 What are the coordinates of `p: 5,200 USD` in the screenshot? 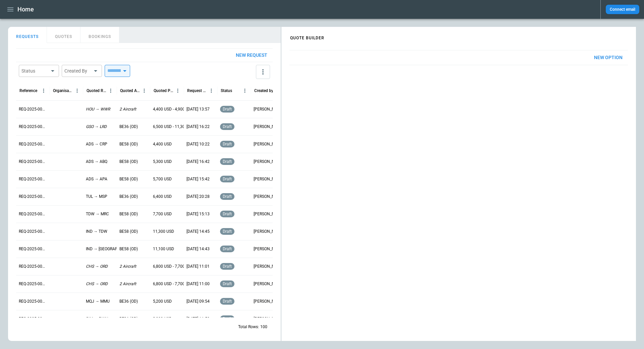 It's located at (162, 301).